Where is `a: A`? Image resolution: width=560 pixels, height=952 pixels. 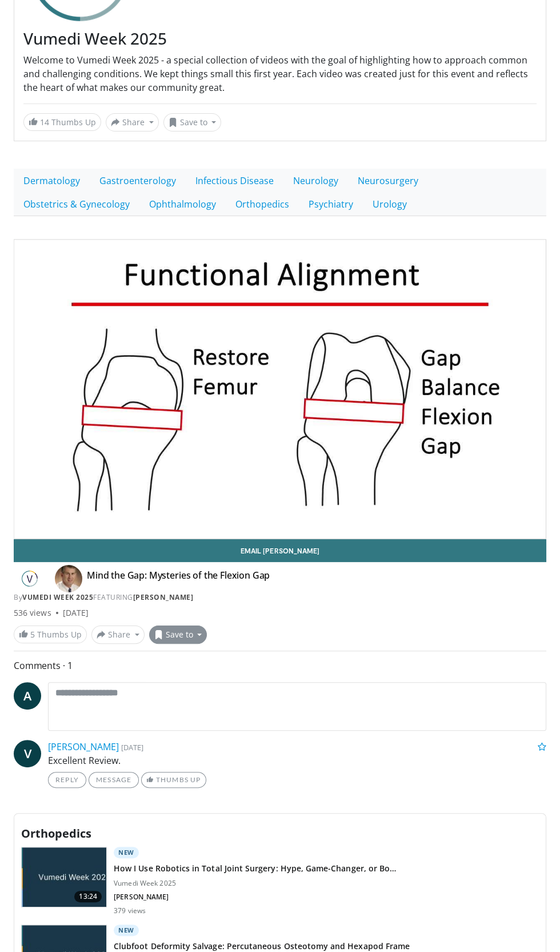
a: A is located at coordinates (27, 695).